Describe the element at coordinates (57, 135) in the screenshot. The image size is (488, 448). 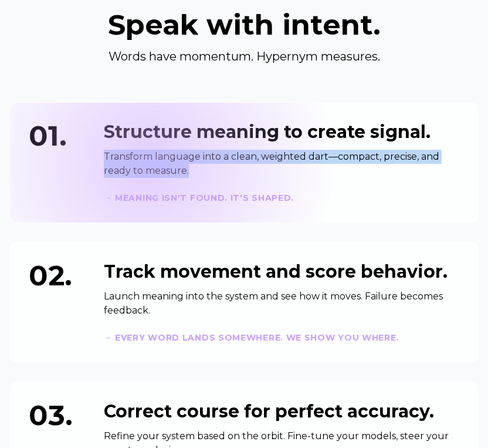
I see `div: 01.` at that location.